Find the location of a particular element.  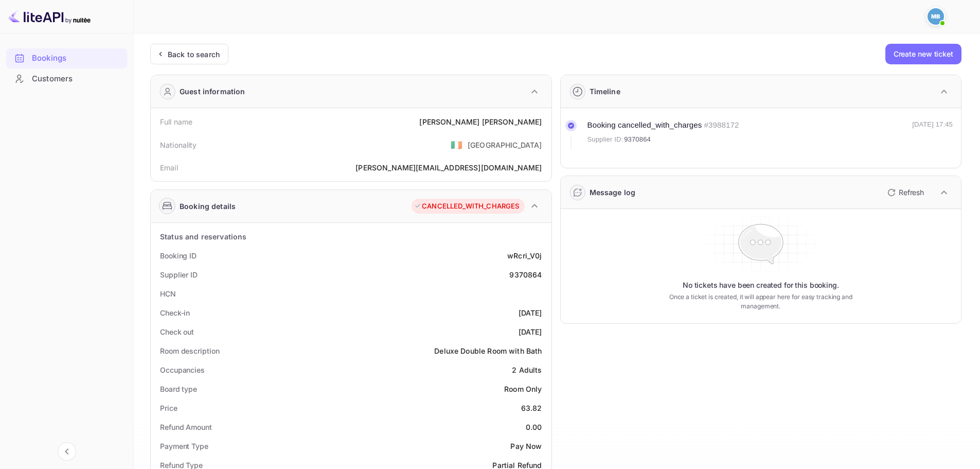

div: Board type is located at coordinates (179, 389).